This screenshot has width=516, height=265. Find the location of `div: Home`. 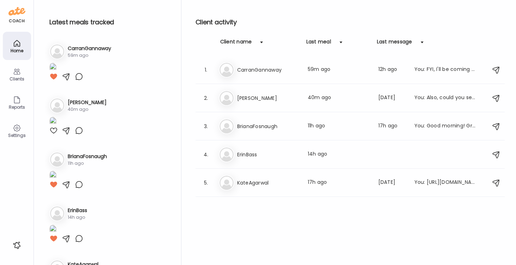

div: Home is located at coordinates (17, 50).